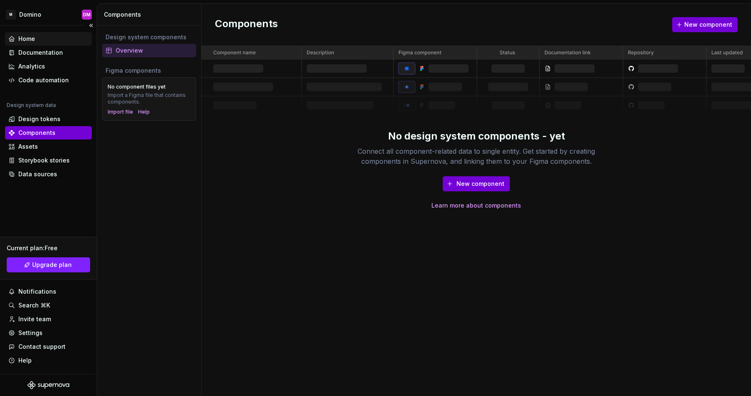  I want to click on a: Design tokens, so click(48, 119).